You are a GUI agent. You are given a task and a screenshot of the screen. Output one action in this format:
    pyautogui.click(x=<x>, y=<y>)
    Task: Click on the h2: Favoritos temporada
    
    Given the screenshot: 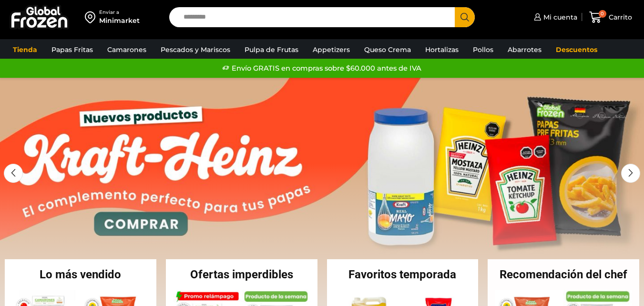 What is the action you would take?
    pyautogui.click(x=402, y=274)
    